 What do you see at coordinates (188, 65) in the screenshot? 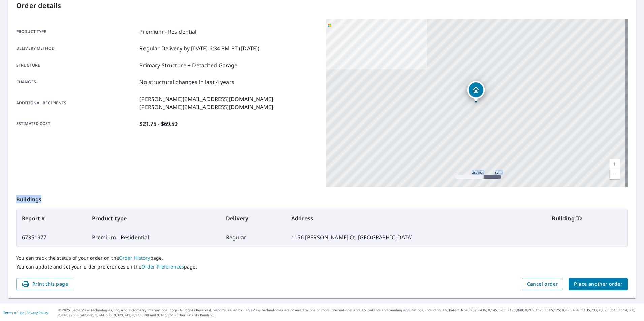
I see `p: Primary Structure + Detached Garage` at bounding box center [188, 65].